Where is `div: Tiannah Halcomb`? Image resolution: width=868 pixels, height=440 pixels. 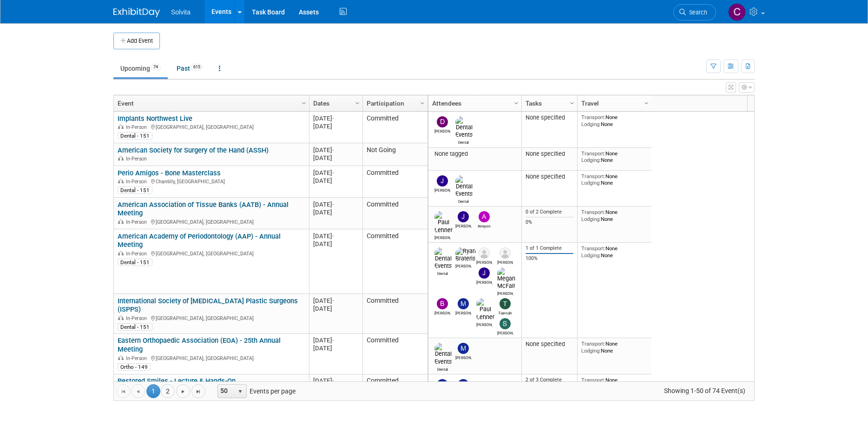 div: Tiannah Halcomb is located at coordinates (506, 312).